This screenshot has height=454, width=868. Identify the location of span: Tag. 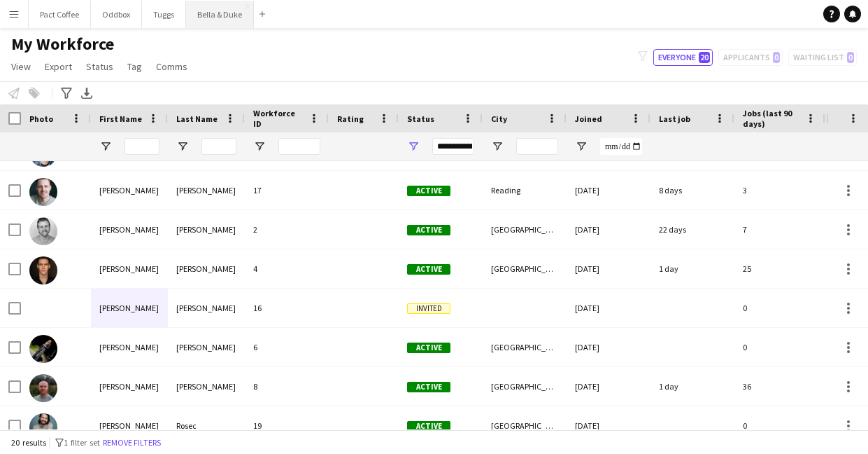
(134, 67).